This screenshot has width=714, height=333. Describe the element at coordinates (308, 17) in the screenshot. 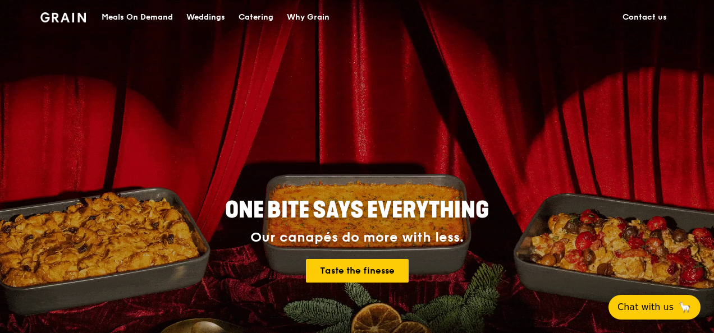

I see `a: Why Grain` at that location.